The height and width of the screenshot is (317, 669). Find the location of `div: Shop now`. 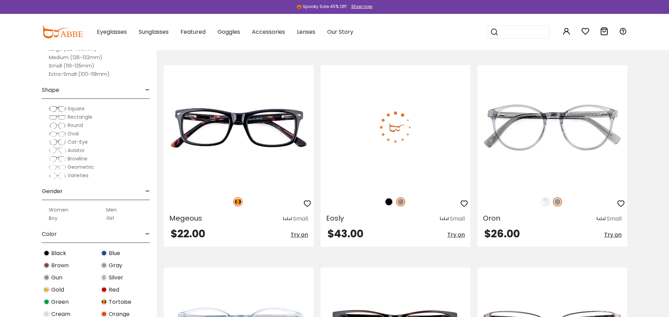

div: Shop now is located at coordinates (362, 7).